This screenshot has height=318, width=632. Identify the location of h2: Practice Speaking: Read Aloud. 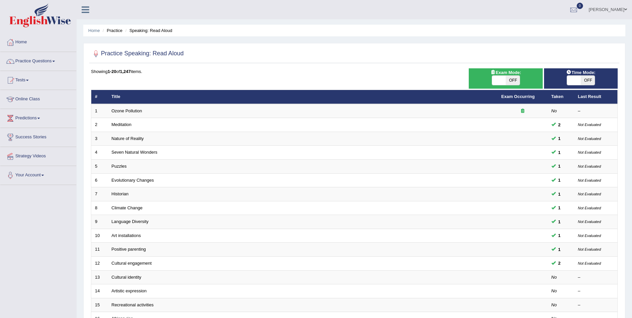
(137, 54).